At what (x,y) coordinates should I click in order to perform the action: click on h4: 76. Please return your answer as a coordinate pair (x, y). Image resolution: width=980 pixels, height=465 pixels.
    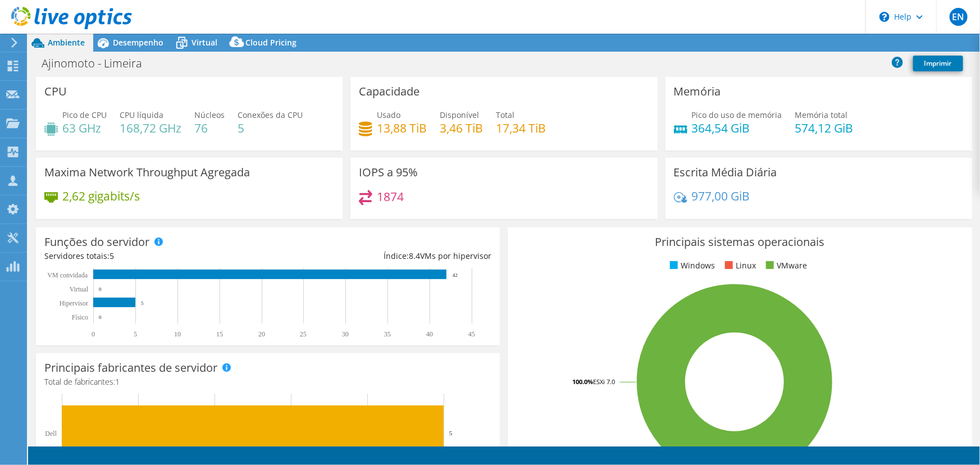
    Looking at the image, I should click on (210, 128).